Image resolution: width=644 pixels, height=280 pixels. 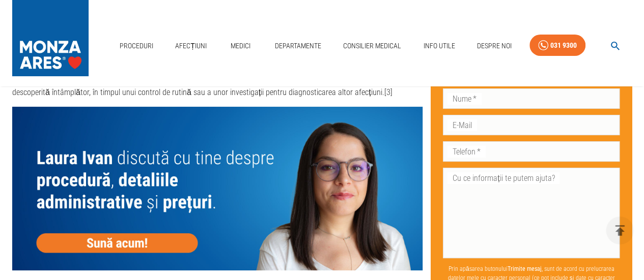 What do you see at coordinates (372, 46) in the screenshot?
I see `a: Consilier Medical` at bounding box center [372, 46].